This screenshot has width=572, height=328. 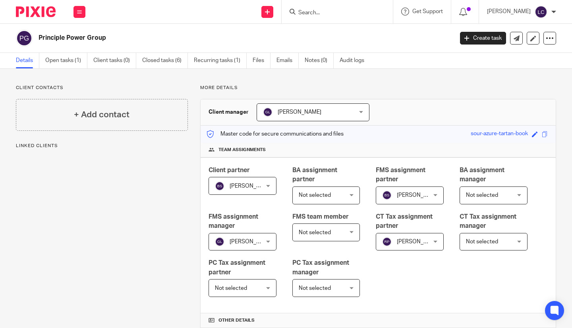 I want to click on span: FMS assignment manager, so click(x=233, y=221).